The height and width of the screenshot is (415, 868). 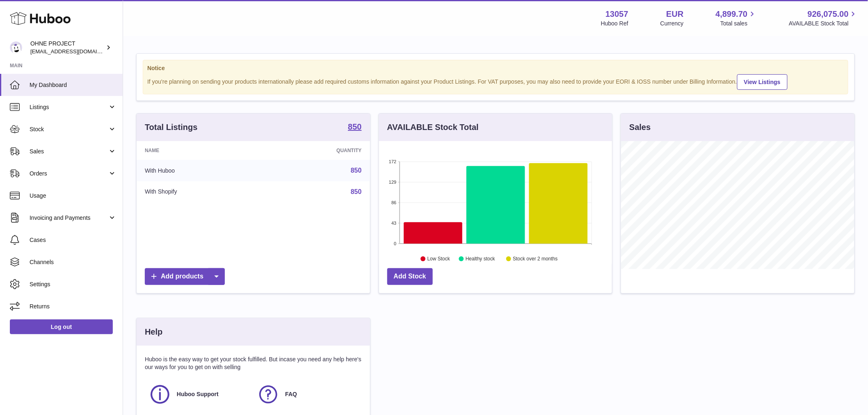 What do you see at coordinates (69, 217) in the screenshot?
I see `span: Invoicing and Payments` at bounding box center [69, 217].